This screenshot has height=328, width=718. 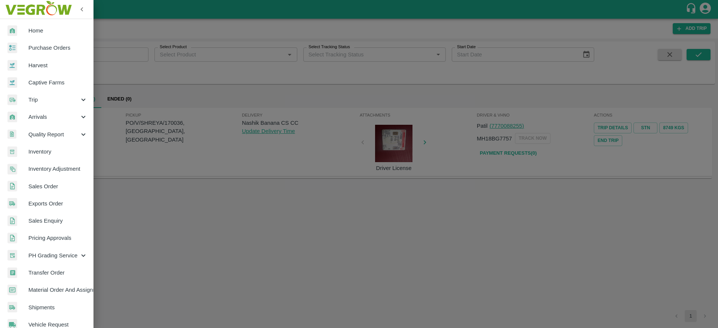 I want to click on img: whInventory, so click(x=12, y=152).